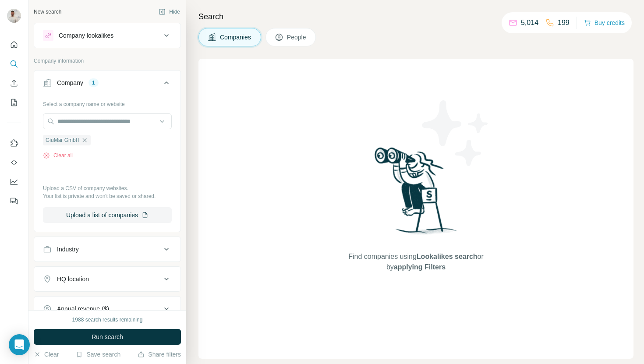 Image resolution: width=644 pixels, height=364 pixels. Describe the element at coordinates (529, 23) in the screenshot. I see `p: 5,014` at that location.